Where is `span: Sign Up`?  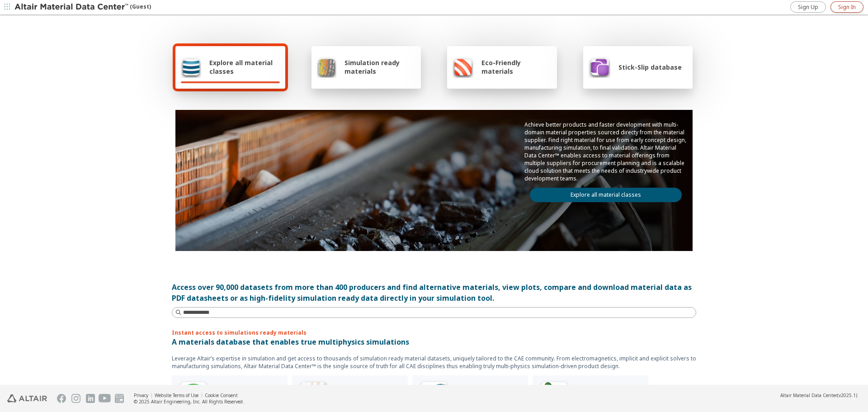 span: Sign Up is located at coordinates (808, 7).